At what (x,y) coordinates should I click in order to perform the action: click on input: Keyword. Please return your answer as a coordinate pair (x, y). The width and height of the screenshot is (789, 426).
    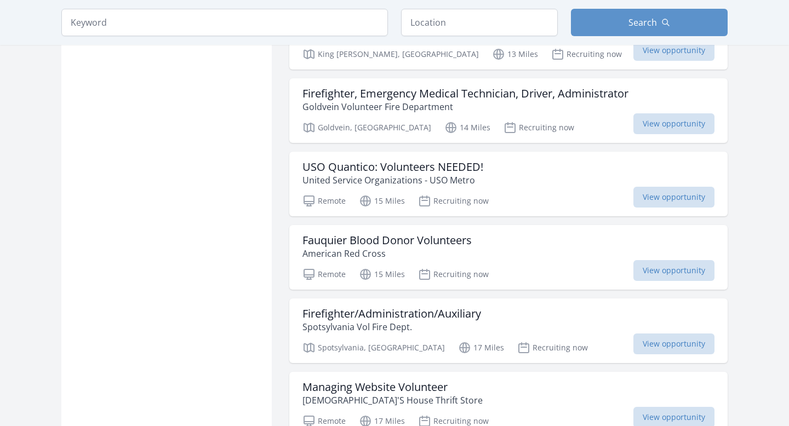
    Looking at the image, I should click on (225, 22).